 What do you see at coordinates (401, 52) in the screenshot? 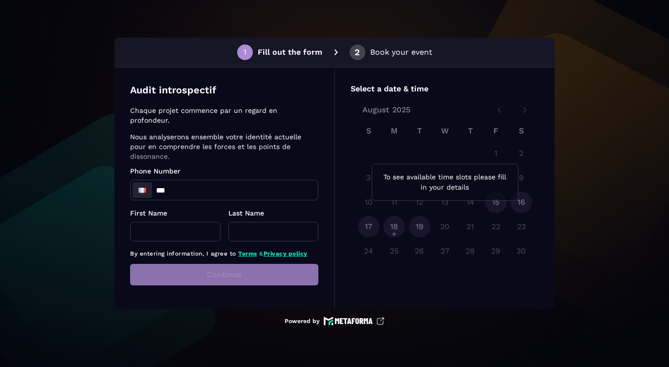
I see `p: Book your event` at bounding box center [401, 52].